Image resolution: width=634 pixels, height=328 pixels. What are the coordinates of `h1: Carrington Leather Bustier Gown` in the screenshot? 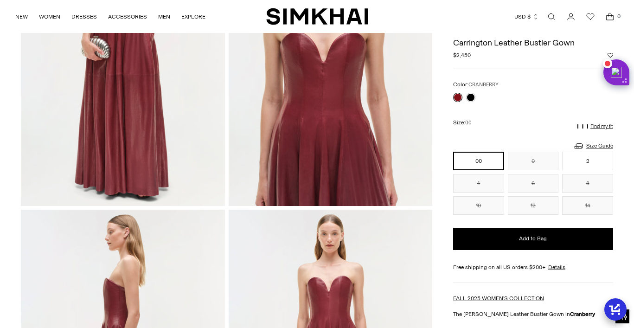 It's located at (533, 43).